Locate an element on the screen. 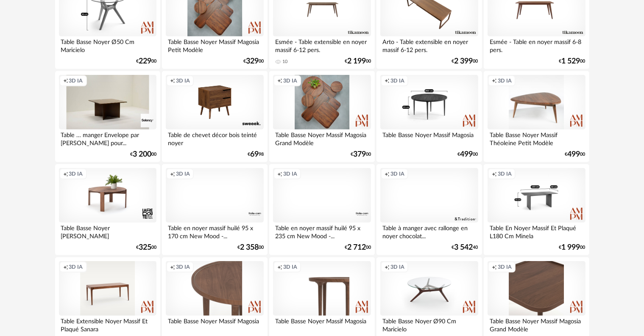 This screenshot has width=644, height=336. span: 229 is located at coordinates (145, 61).